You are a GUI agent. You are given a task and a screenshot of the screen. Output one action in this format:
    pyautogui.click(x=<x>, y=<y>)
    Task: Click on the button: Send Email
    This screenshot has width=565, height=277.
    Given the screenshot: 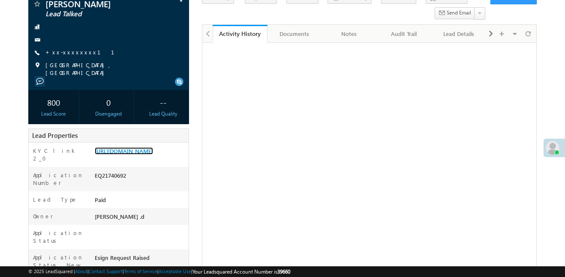 What is the action you would take?
    pyautogui.click(x=455, y=13)
    